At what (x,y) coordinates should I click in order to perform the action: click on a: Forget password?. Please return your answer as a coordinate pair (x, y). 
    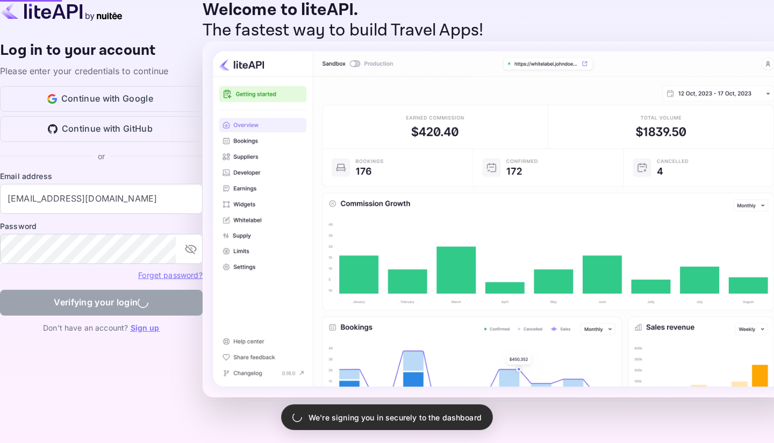
    Looking at the image, I should click on (170, 275).